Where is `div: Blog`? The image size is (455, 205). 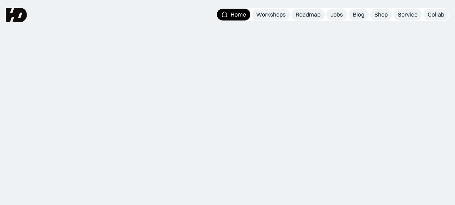
div: Blog is located at coordinates (359, 14).